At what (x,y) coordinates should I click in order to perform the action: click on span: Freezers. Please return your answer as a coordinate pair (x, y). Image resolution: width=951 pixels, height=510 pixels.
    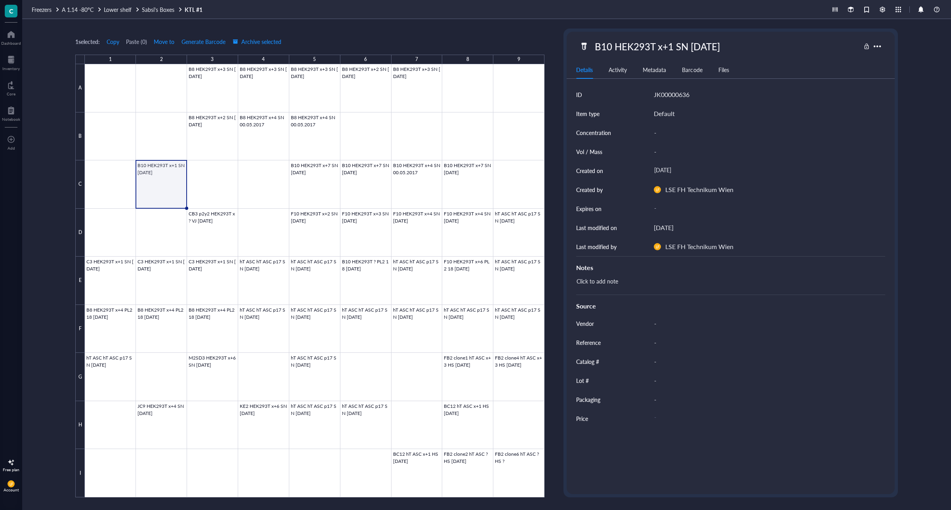
    Looking at the image, I should click on (42, 10).